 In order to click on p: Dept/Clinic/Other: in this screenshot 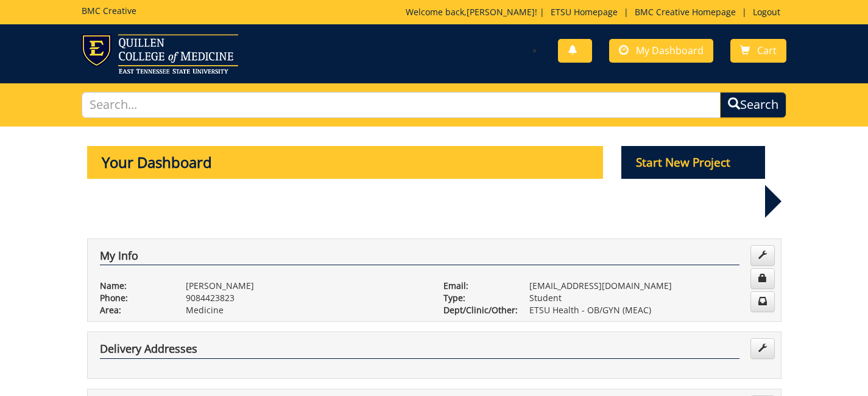, I will do `click(477, 311)`.